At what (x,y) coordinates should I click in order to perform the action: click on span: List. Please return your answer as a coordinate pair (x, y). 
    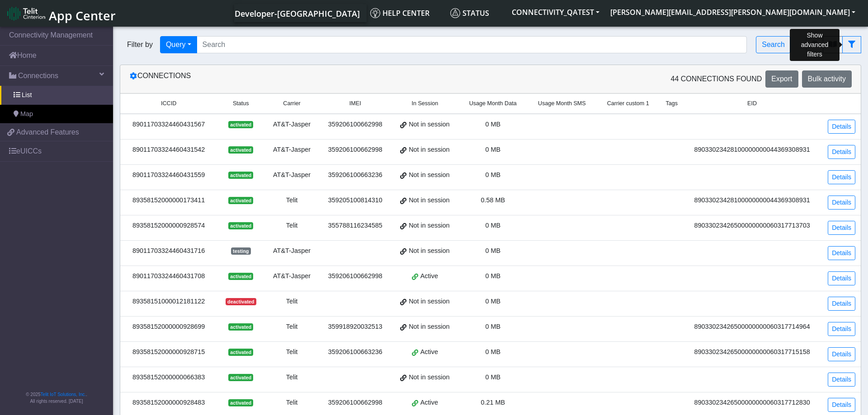
    Looking at the image, I should click on (26, 95).